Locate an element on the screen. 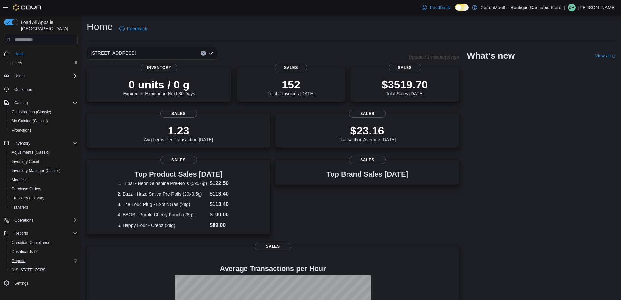 The width and height of the screenshot is (621, 300). dd: $89.00 is located at coordinates (225, 225).